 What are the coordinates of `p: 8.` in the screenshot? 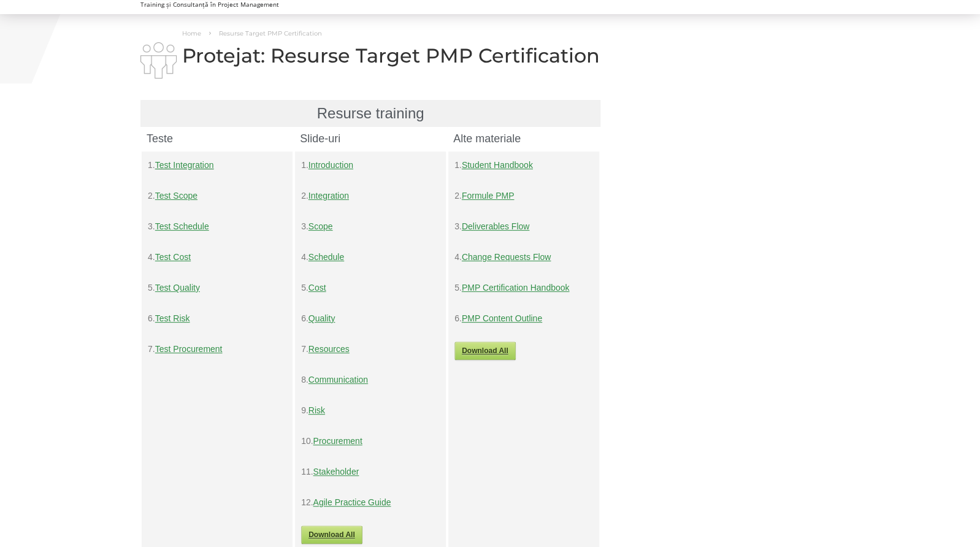 It's located at (371, 380).